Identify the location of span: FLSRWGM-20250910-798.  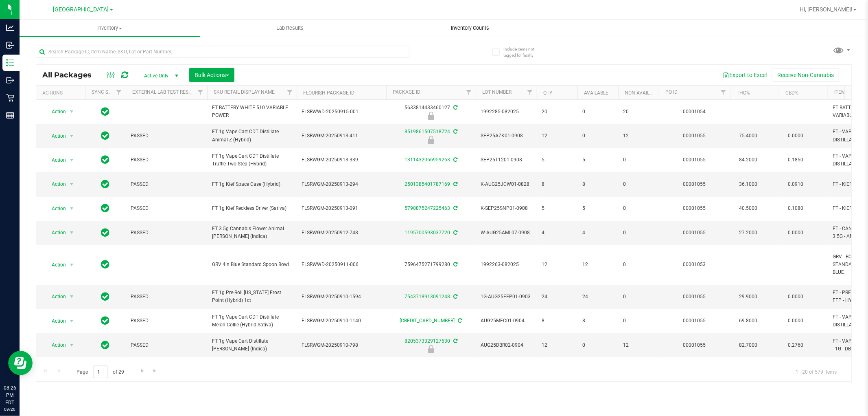
(341, 345).